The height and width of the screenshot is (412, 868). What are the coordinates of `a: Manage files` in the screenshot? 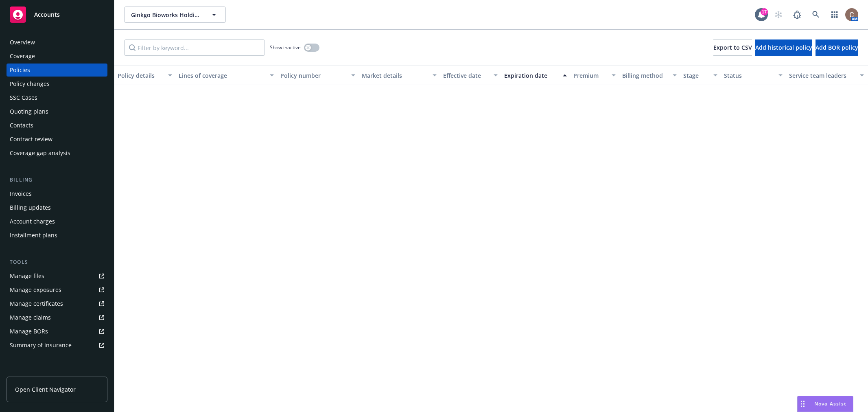 It's located at (57, 276).